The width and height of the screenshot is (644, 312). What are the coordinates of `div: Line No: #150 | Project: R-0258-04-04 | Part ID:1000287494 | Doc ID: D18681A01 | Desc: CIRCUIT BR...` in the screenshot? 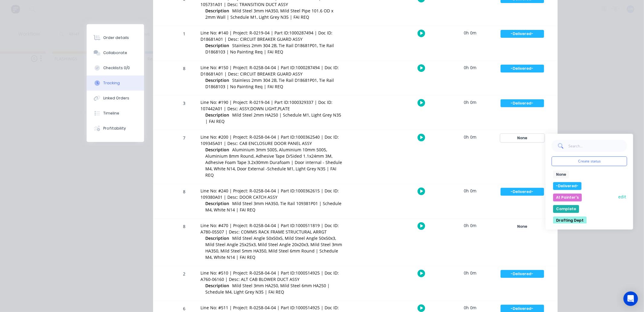 It's located at (272, 71).